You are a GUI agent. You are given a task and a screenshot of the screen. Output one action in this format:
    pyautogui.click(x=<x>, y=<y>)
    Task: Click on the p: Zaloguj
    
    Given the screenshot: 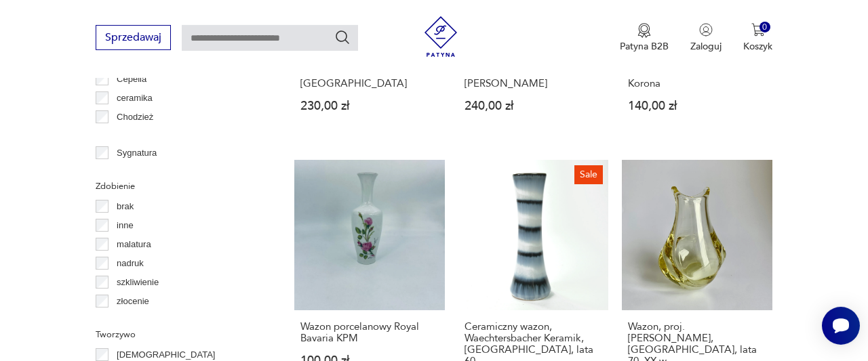 What is the action you would take?
    pyautogui.click(x=706, y=46)
    